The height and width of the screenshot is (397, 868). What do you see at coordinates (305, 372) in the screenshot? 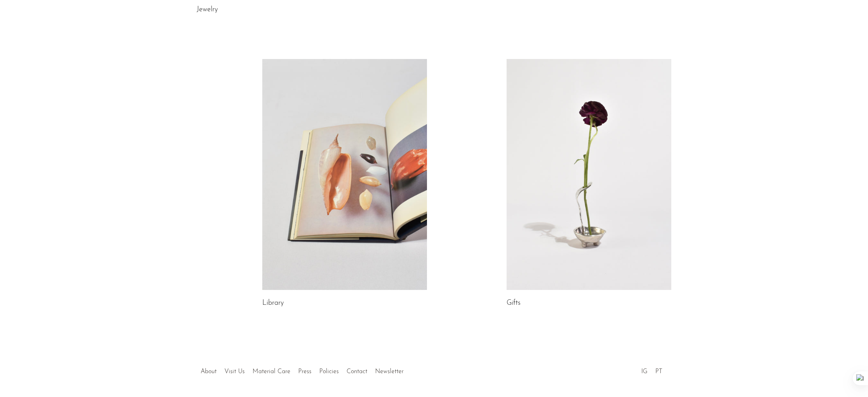
I see `a: Press` at bounding box center [305, 372].